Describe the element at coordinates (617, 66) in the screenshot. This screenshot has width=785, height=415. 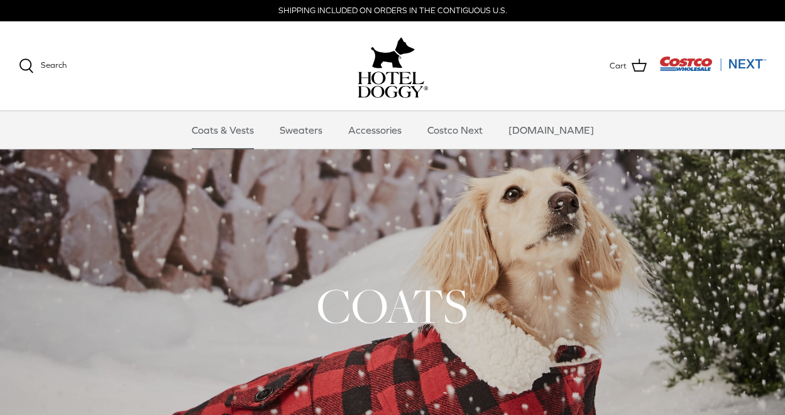
I see `span: Cart` at that location.